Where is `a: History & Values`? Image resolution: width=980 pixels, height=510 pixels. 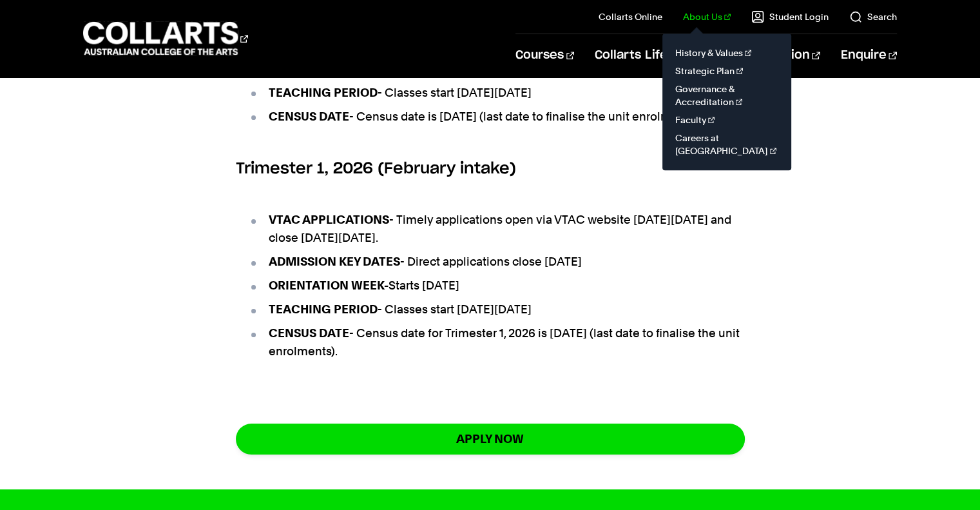 a: History & Values is located at coordinates (727, 53).